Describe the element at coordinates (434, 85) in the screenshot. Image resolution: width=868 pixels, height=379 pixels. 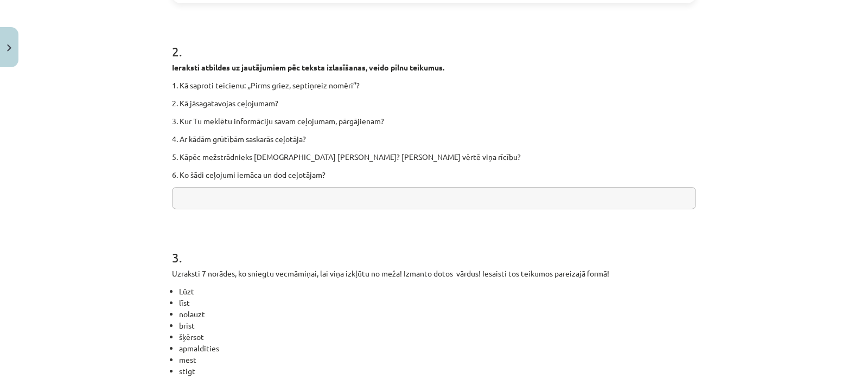
I see `p: 1. Kā saproti teicienu: ,,Pirms griez, septiņreiz nomēri’’?` at that location.